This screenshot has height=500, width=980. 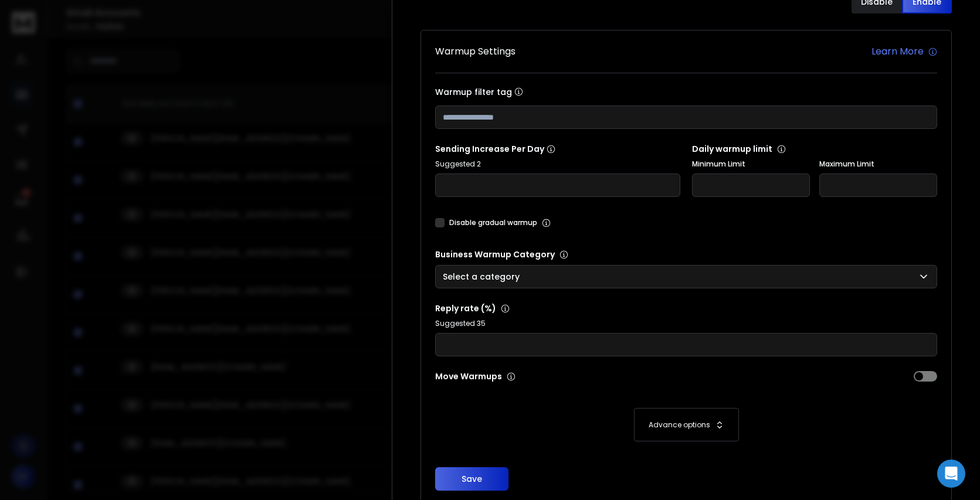 I want to click on label: Maximum Limit, so click(x=878, y=164).